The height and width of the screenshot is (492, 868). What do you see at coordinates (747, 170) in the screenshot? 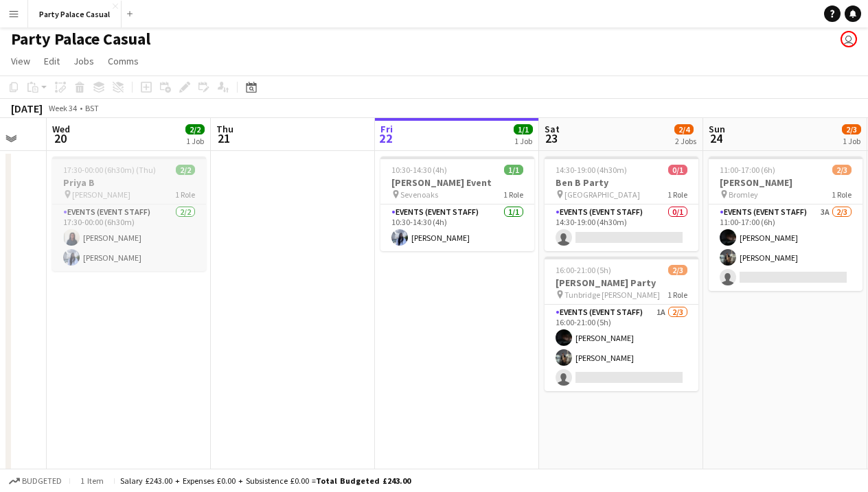
I see `span: 11:00-17:00 (6h)` at bounding box center [747, 170].